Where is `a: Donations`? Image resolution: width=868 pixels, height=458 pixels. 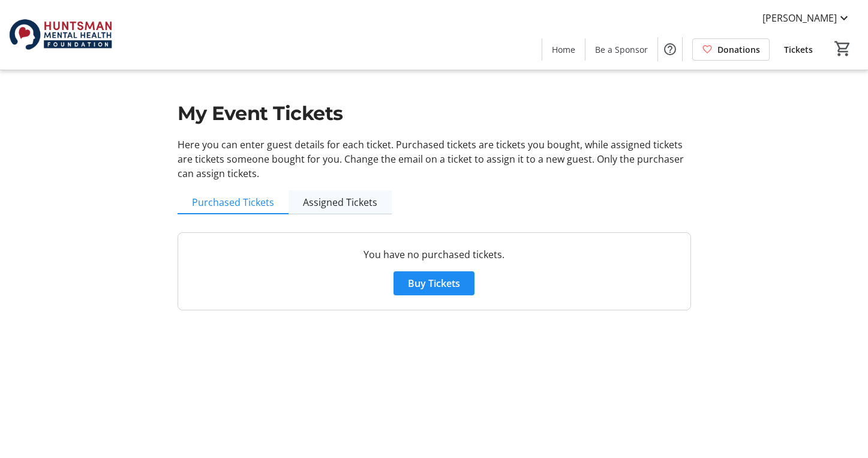 a: Donations is located at coordinates (731, 49).